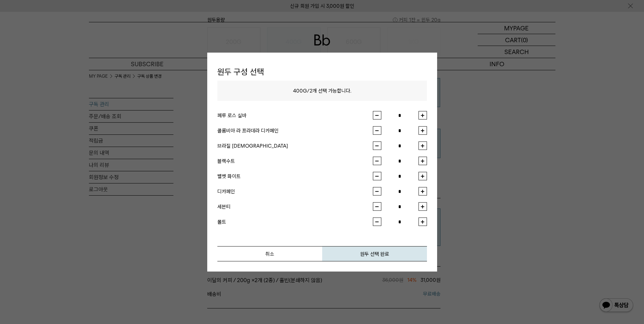 The height and width of the screenshot is (324, 644). What do you see at coordinates (295, 222) in the screenshot?
I see `div: 몰트` at bounding box center [295, 222].